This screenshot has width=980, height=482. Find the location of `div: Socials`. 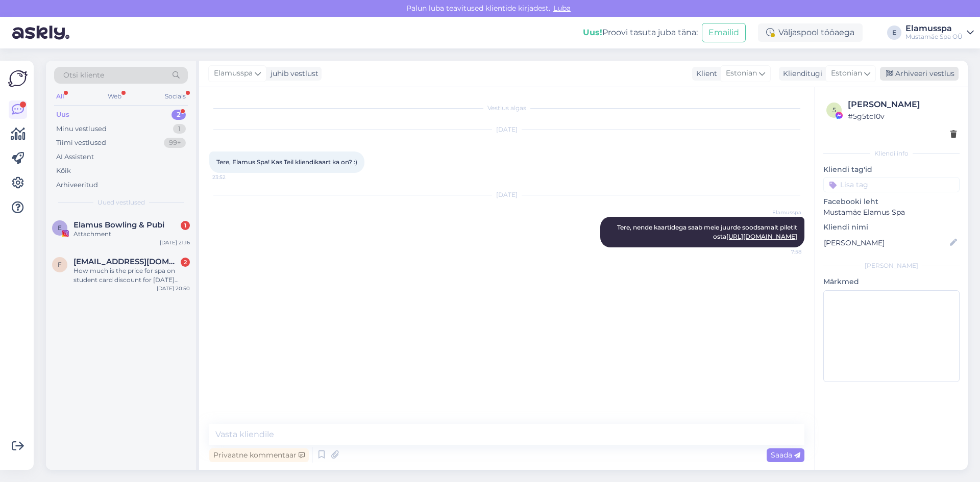

div: Socials is located at coordinates (175, 97).